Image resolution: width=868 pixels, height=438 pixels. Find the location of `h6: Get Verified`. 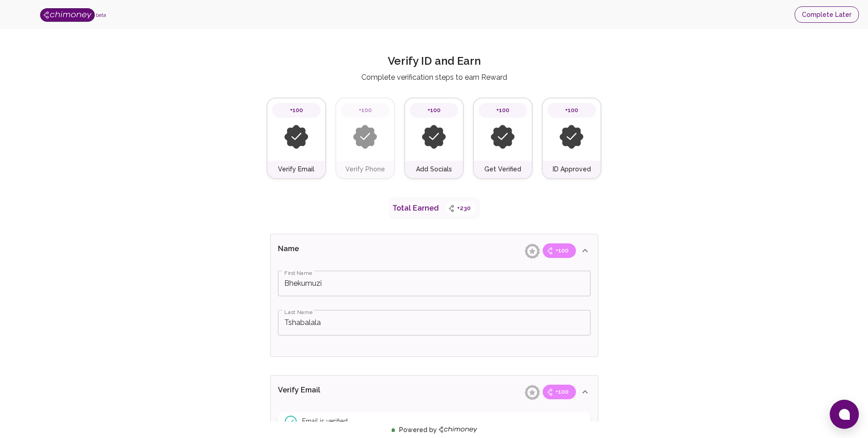

h6: Get Verified is located at coordinates (503, 170).